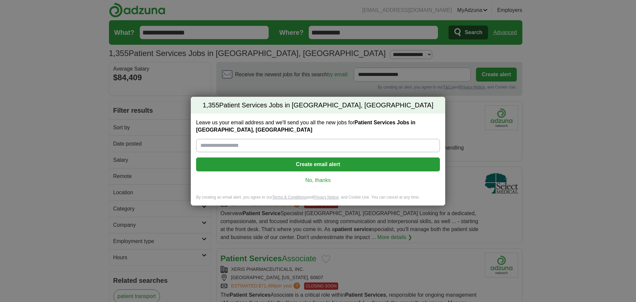 Image resolution: width=636 pixels, height=302 pixels. I want to click on span: 1,355, so click(211, 105).